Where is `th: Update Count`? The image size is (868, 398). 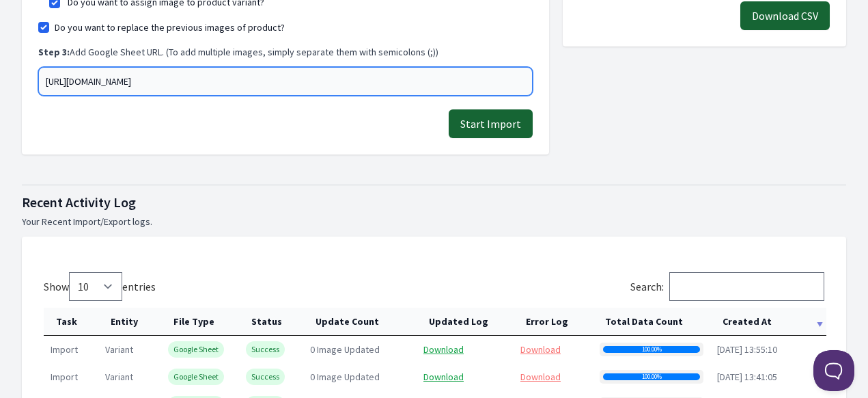 th: Update Count is located at coordinates (360, 322).